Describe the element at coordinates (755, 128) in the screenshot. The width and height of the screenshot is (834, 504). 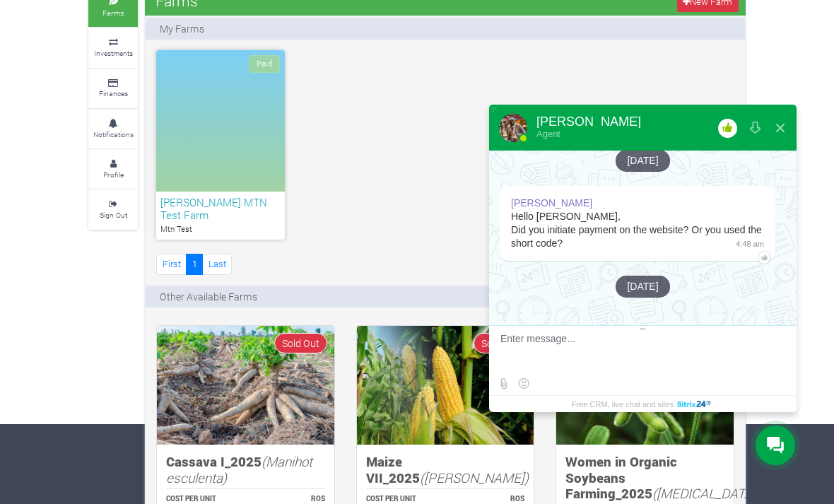
I see `button: Download conversation history` at that location.